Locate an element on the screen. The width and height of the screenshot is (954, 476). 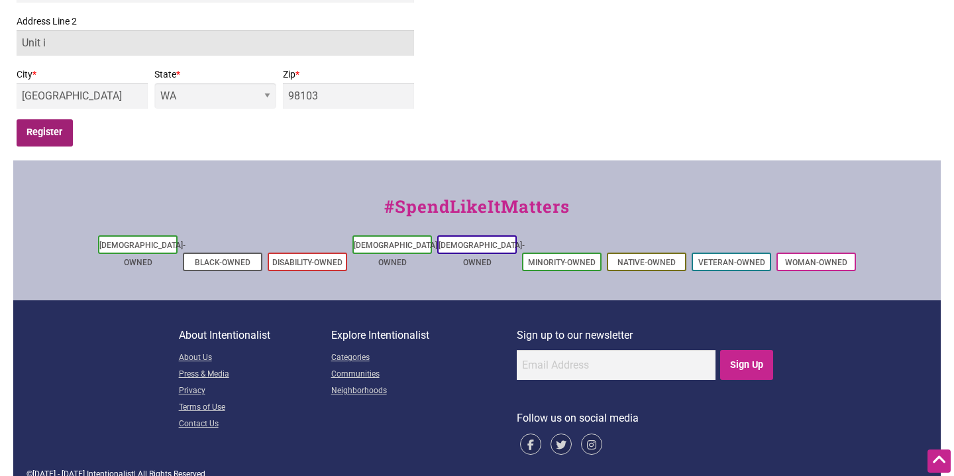
p: Sign up to our newsletter is located at coordinates (646, 335).